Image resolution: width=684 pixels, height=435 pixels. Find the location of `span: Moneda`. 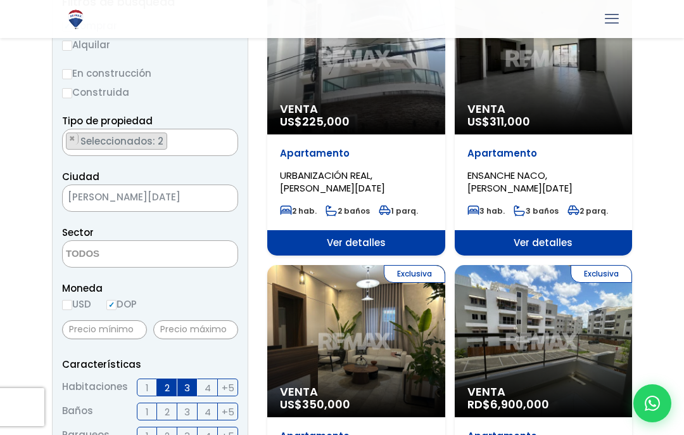

span: Moneda is located at coordinates (150, 288).